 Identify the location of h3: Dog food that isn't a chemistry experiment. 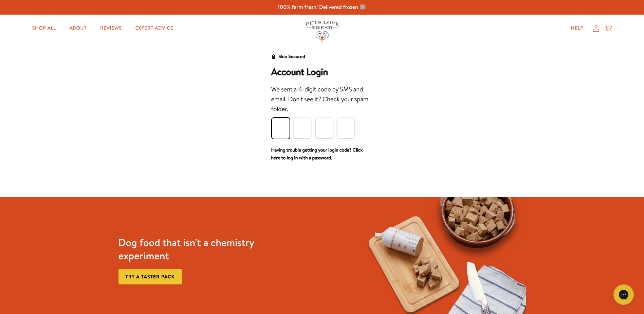
(202, 249).